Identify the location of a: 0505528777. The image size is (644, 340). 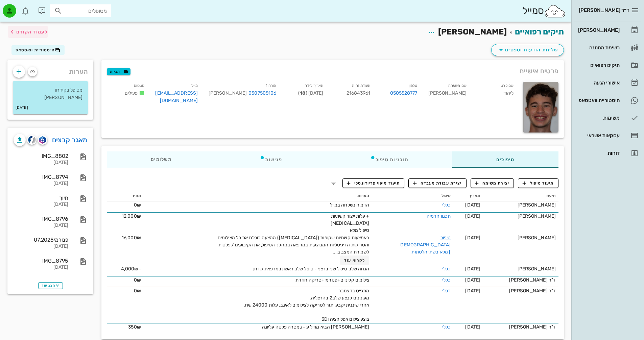
(404, 94).